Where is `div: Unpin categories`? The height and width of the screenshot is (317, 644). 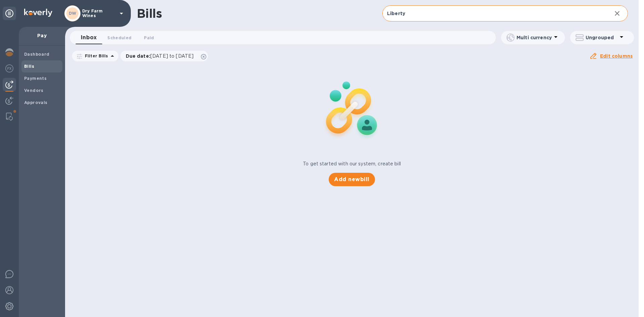
div: Unpin categories is located at coordinates (10, 13).